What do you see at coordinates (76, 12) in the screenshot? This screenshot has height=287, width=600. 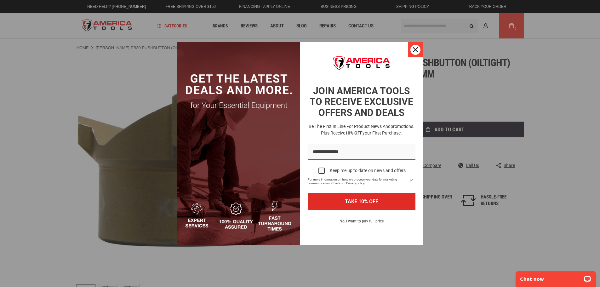 I see `button: Open LiveChat chat widget` at bounding box center [76, 12].